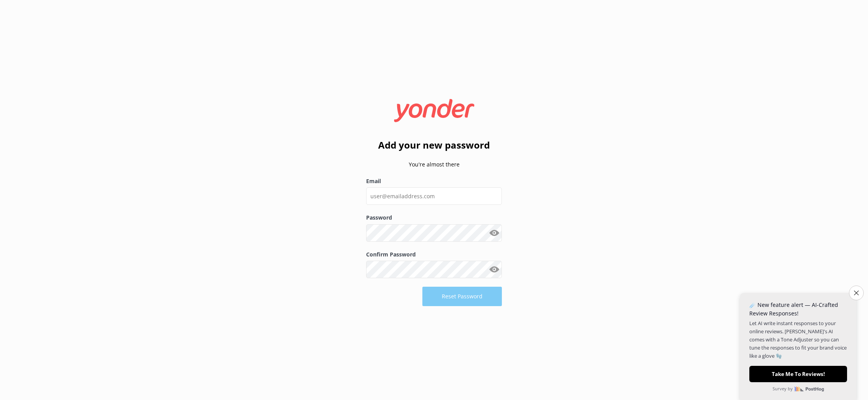 Image resolution: width=868 pixels, height=400 pixels. I want to click on h2: Add your new password, so click(434, 145).